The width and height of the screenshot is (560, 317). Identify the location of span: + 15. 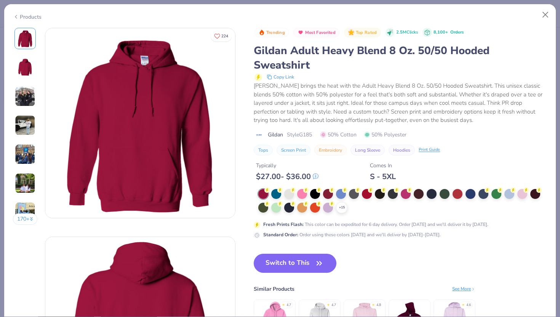
(342, 208).